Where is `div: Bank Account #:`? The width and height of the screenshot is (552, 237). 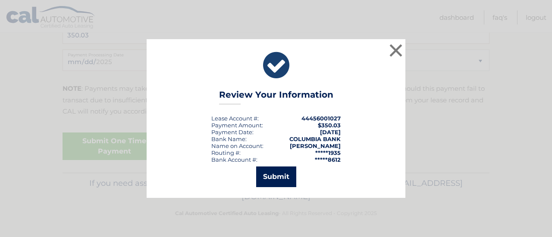
div: Bank Account #: is located at coordinates (234, 160).